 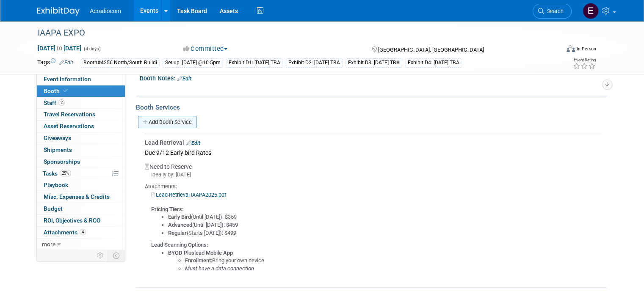 I want to click on span: Sponsorships, so click(x=62, y=162).